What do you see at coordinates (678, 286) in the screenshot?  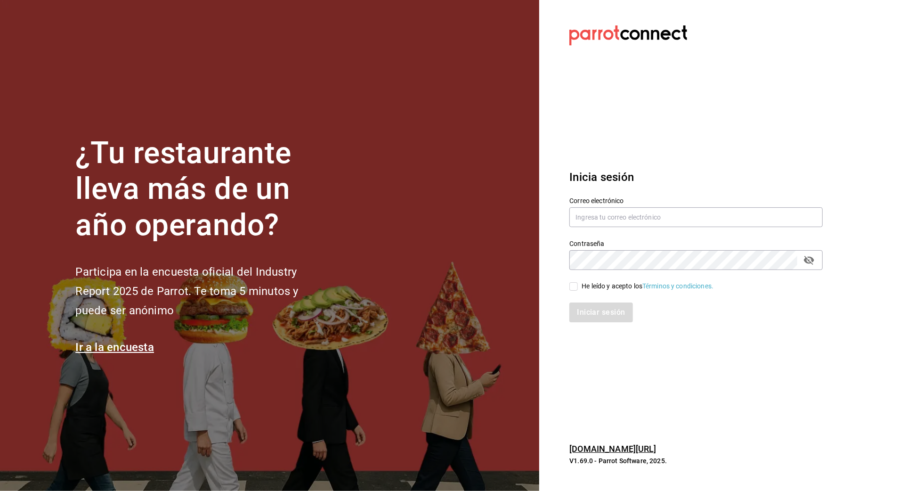 I see `a: Términos y condiciones.` at bounding box center [678, 286].